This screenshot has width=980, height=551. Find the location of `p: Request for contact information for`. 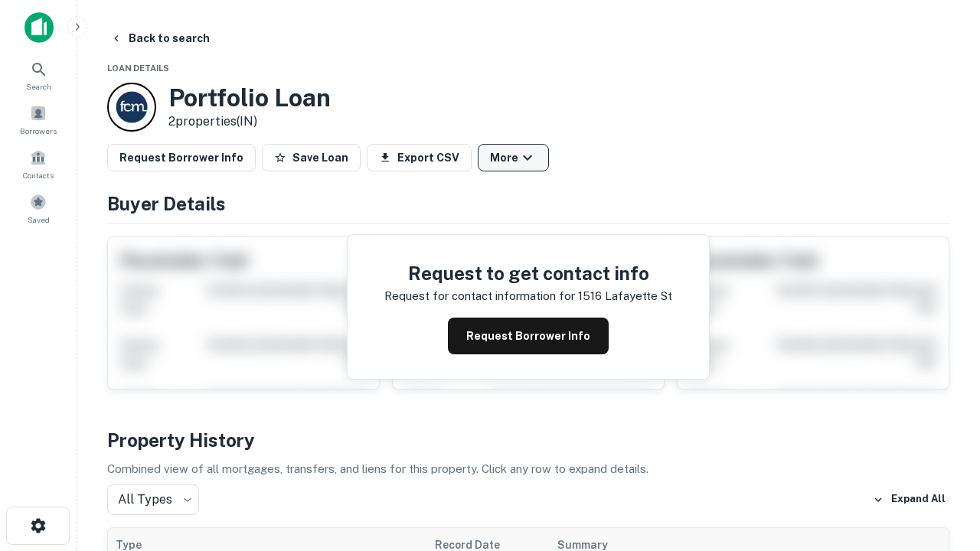

p: Request for contact information for is located at coordinates (479, 296).